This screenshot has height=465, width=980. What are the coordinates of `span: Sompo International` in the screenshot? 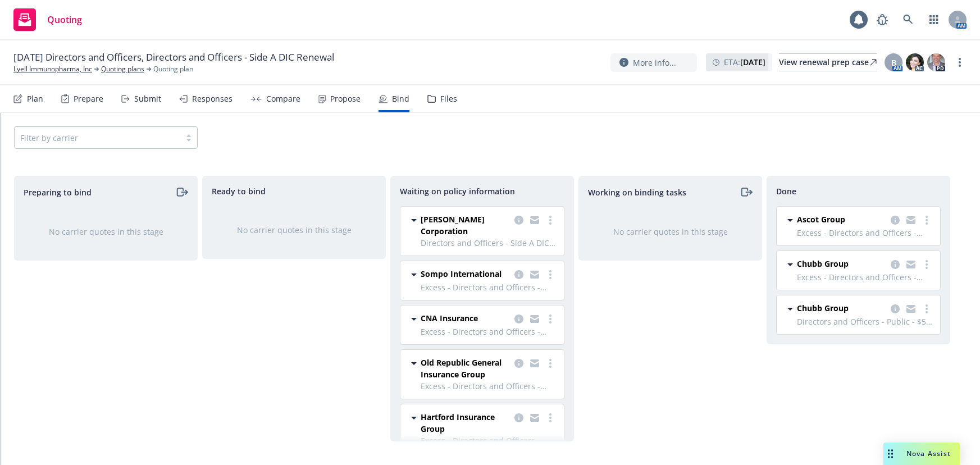 It's located at (461, 274).